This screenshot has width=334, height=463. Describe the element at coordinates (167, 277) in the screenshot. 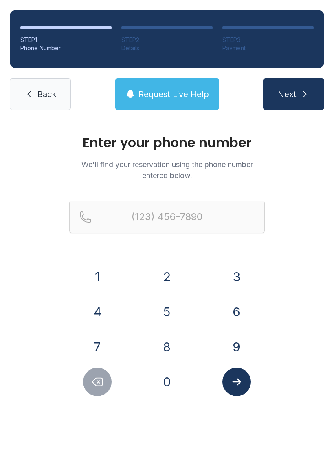

I see `button: 2` at that location.